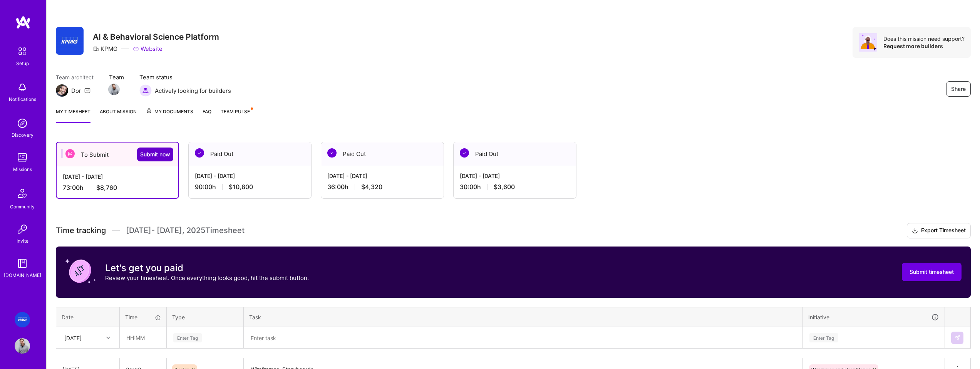 The image size is (980, 369). What do you see at coordinates (117, 187) in the screenshot?
I see `div: 73:00 h` at bounding box center [117, 187].